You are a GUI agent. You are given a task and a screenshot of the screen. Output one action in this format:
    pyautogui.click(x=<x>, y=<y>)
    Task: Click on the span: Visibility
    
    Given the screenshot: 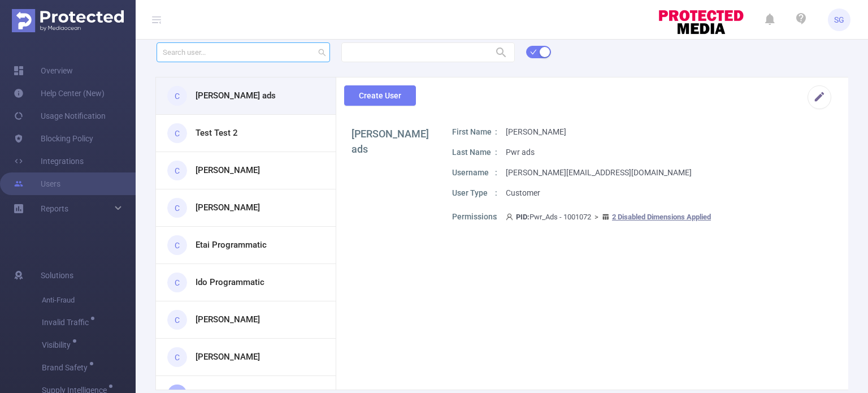 What is the action you would take?
    pyautogui.click(x=58, y=345)
    